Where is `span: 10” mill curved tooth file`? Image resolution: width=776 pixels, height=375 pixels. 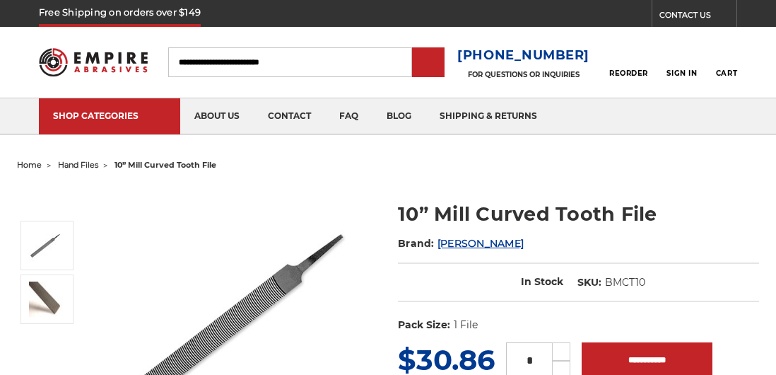
span: 10” mill curved tooth file is located at coordinates (165, 165).